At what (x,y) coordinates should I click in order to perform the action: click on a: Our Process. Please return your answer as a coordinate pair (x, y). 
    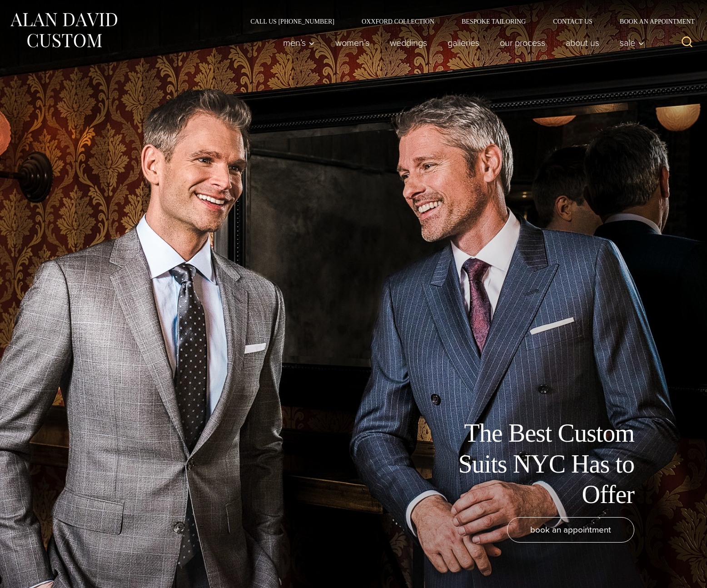
    Looking at the image, I should click on (522, 43).